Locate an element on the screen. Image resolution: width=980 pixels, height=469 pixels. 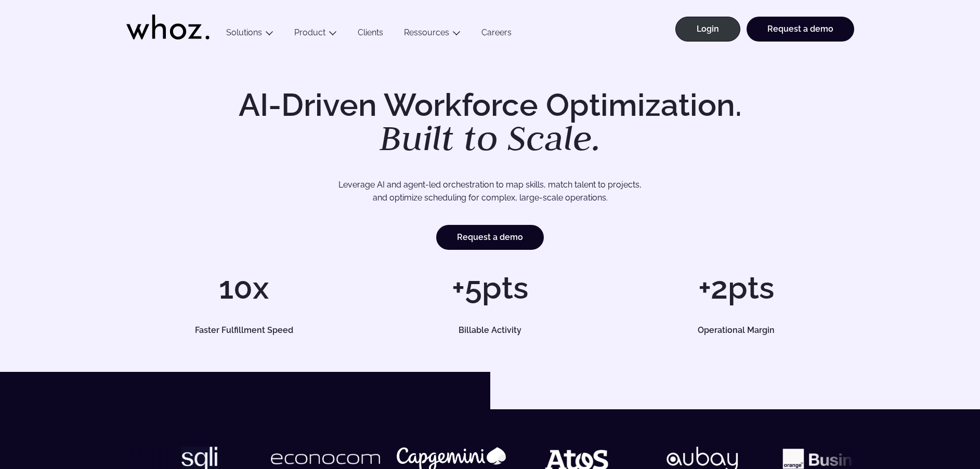
a: Careers is located at coordinates (497, 35).